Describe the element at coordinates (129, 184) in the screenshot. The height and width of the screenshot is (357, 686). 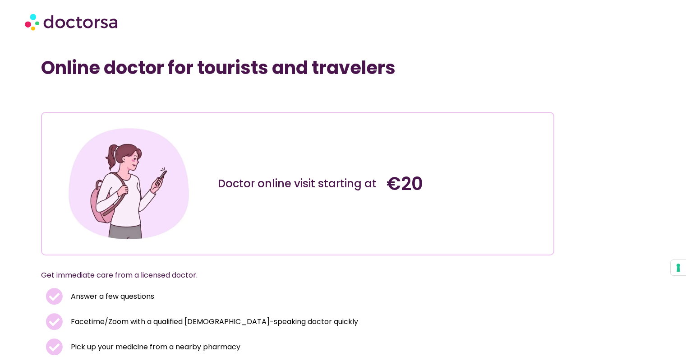
I see `img: Illustration depicting a young woman in a casual outfit, engaged with her smartphone. She has a p...` at that location.